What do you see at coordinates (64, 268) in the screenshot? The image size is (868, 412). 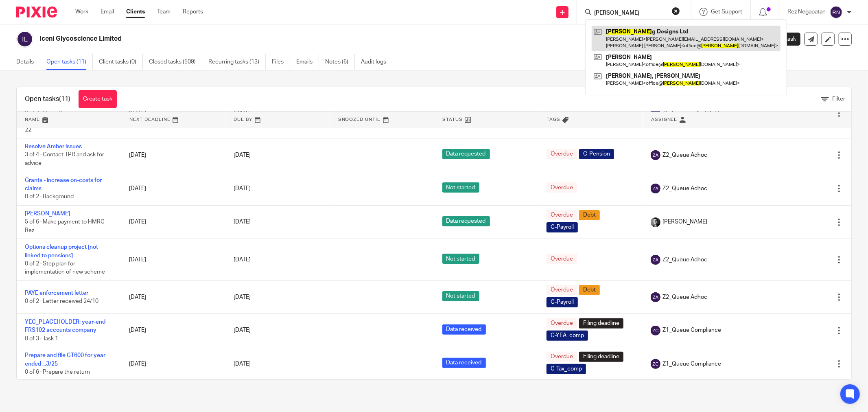 I see `span: 0 of 2 · Step plan for implementation of new scheme` at bounding box center [64, 268].